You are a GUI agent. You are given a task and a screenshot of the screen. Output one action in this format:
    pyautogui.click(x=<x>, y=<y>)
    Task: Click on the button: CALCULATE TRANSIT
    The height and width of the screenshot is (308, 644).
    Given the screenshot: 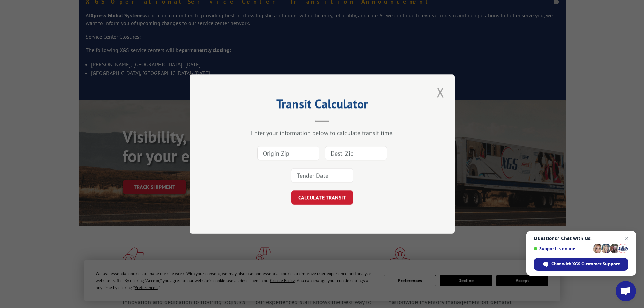 What is the action you would take?
    pyautogui.click(x=322, y=197)
    